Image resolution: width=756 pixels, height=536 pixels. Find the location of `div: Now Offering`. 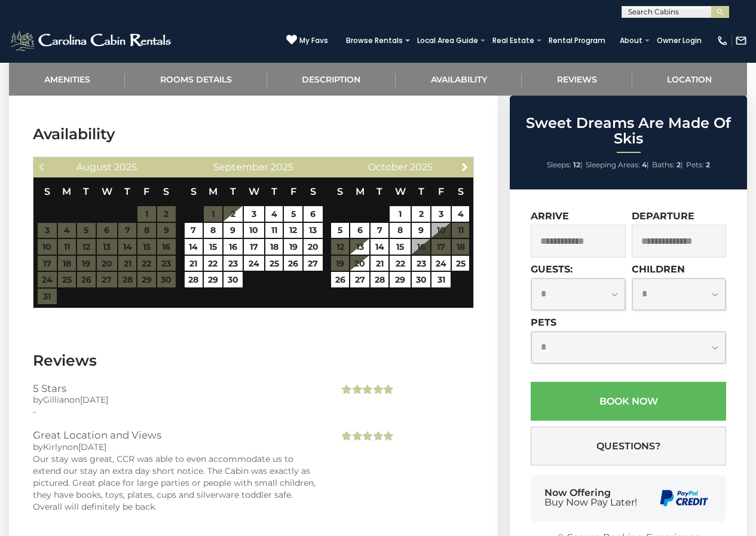

div: Now Offering is located at coordinates (591, 497).